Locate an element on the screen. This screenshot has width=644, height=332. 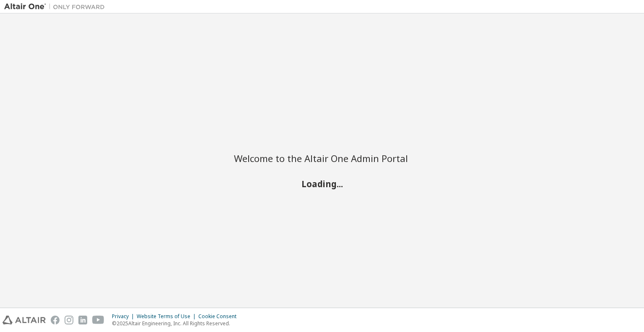
h2: Loading... is located at coordinates (322, 183).